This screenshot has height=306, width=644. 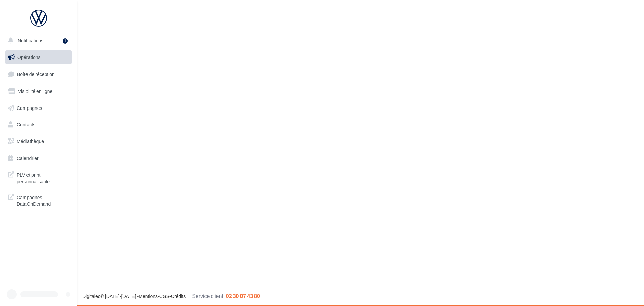 I want to click on a: Campagnes, so click(x=39, y=108).